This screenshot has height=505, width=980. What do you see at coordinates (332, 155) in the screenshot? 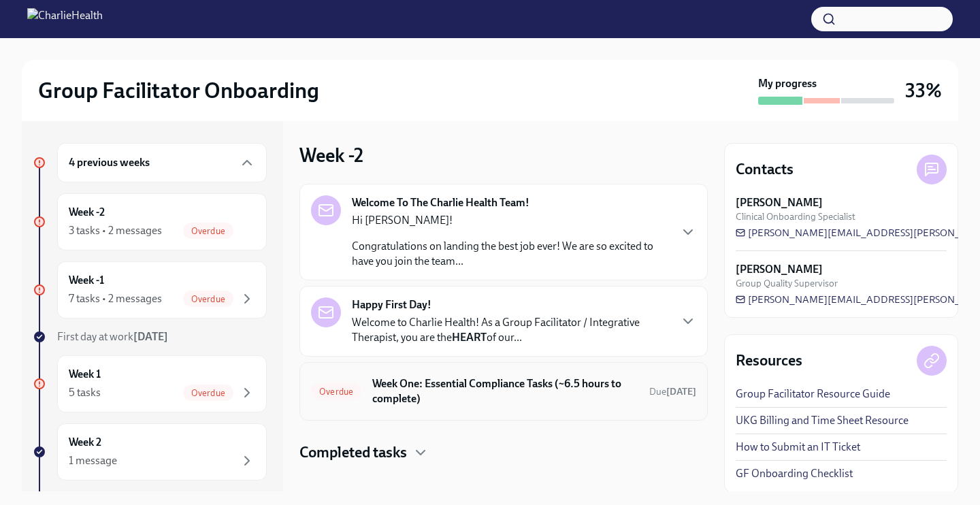
I see `h3: Week -2` at bounding box center [332, 155].